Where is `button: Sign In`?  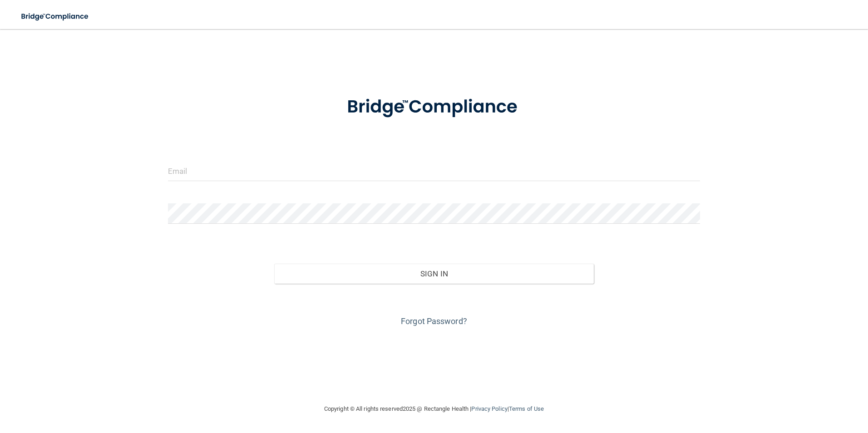
button: Sign In is located at coordinates (434, 274).